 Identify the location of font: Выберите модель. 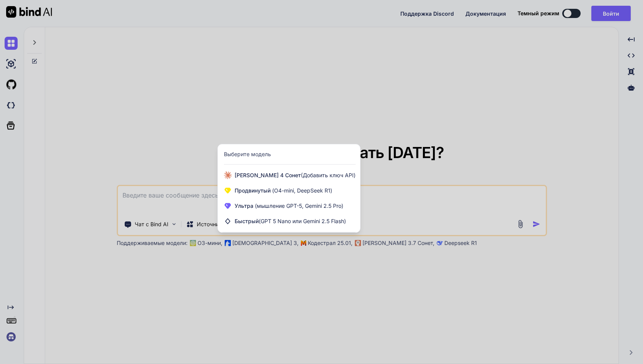
(247, 154).